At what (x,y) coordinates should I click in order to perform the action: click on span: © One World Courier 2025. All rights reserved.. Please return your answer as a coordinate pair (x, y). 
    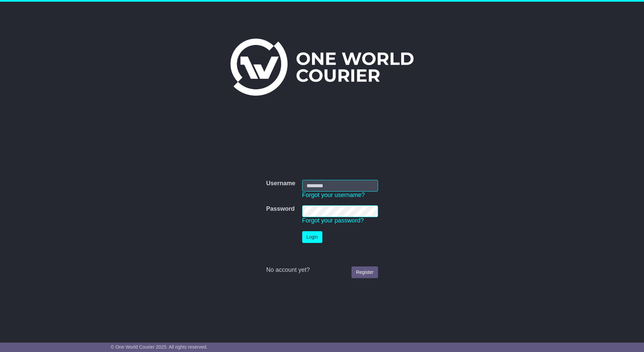
    Looking at the image, I should click on (159, 347).